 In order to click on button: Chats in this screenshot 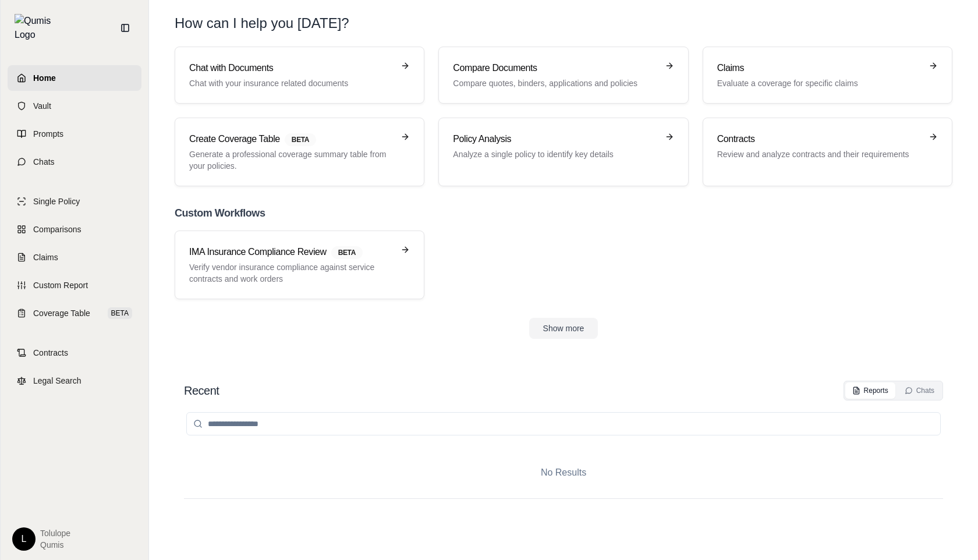, I will do `click(919, 390)`.